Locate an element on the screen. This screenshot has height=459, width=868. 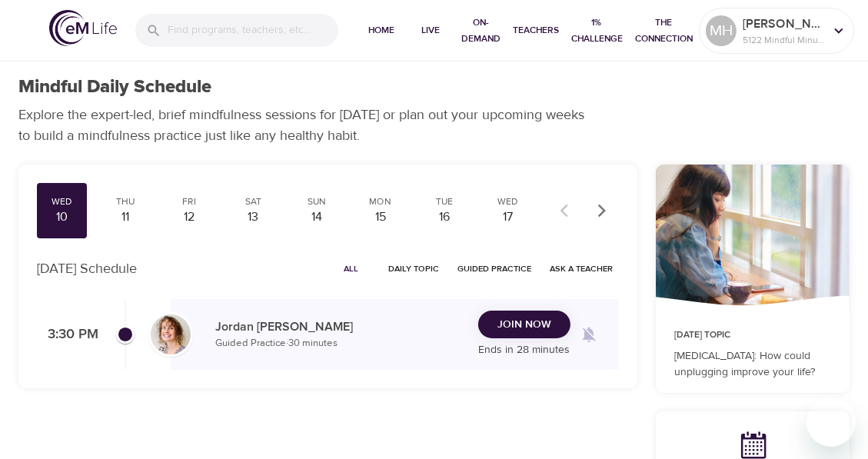
div: 11 is located at coordinates (126, 217).